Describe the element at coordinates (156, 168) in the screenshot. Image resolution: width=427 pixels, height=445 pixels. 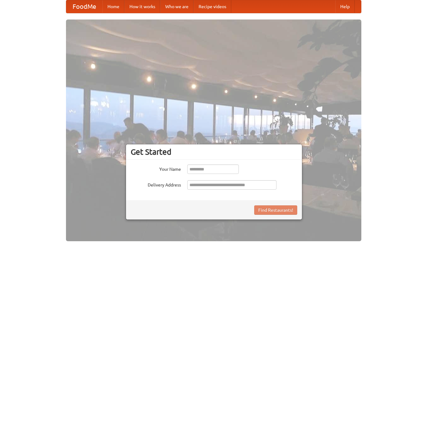
I see `label: Your Name` at that location.